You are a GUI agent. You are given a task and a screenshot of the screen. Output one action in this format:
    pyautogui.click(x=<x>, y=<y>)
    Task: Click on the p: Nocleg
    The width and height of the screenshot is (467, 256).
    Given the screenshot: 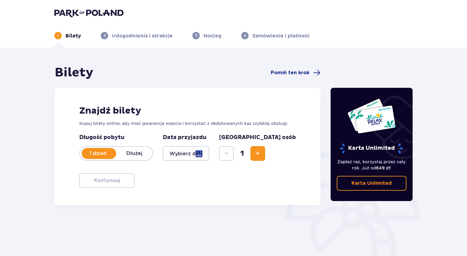 What is the action you would take?
    pyautogui.click(x=212, y=36)
    